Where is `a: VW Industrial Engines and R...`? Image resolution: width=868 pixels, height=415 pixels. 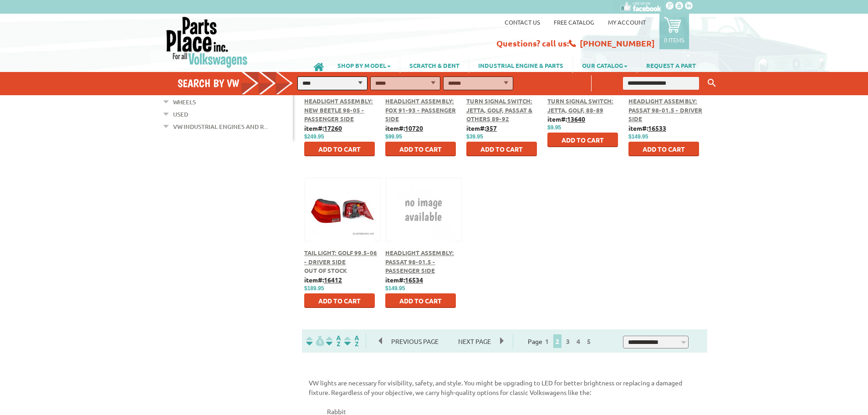
a: VW Industrial Engines and R... is located at coordinates (220, 126).